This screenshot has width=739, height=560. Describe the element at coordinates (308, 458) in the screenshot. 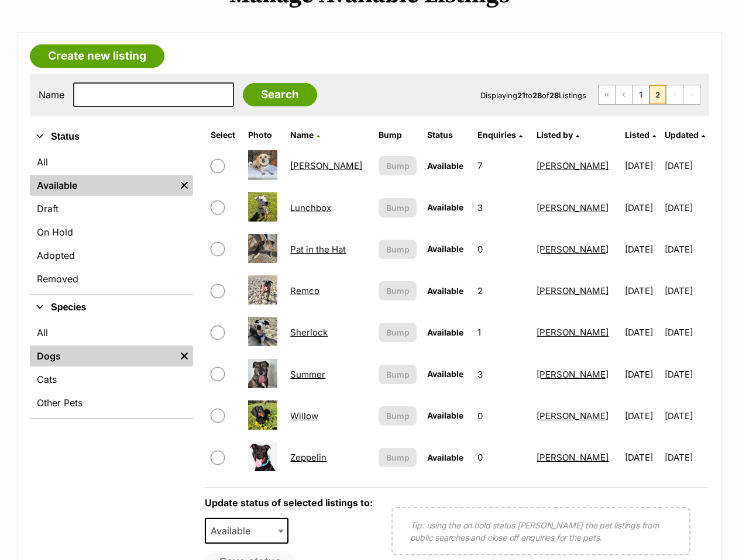

I see `a: Zeppelin` at that location.